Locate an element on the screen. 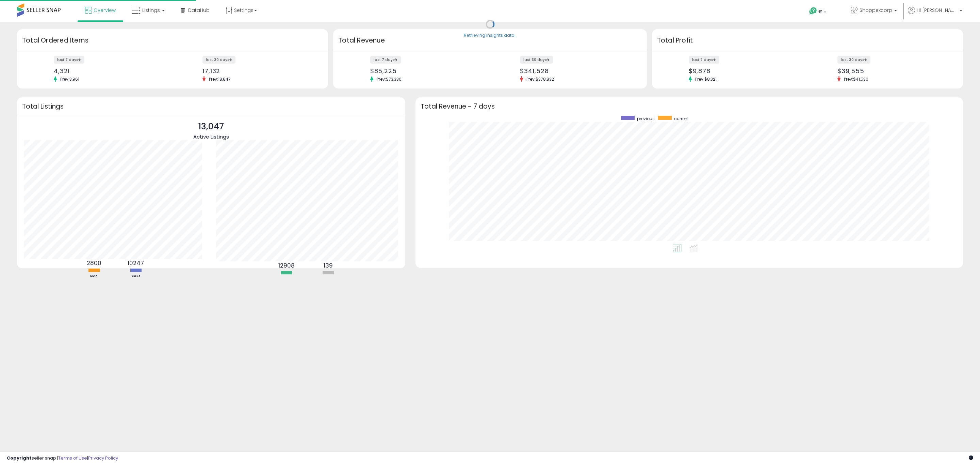 The image size is (980, 465). span: Prev: 3,961 is located at coordinates (70, 79).